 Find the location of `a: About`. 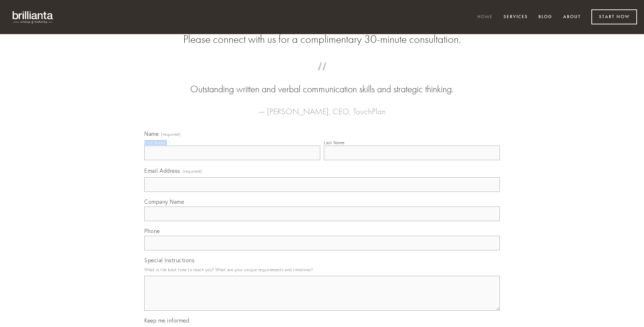

a: About is located at coordinates (572, 17).